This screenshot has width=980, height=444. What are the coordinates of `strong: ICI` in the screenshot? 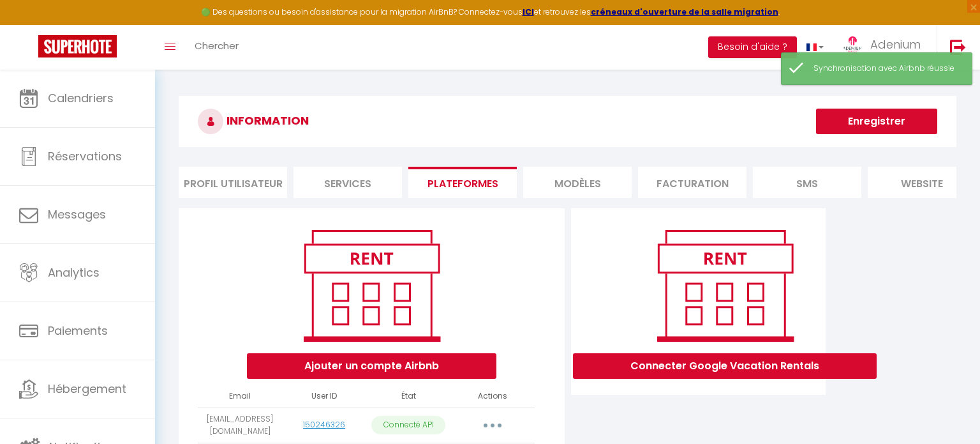 It's located at (528, 11).